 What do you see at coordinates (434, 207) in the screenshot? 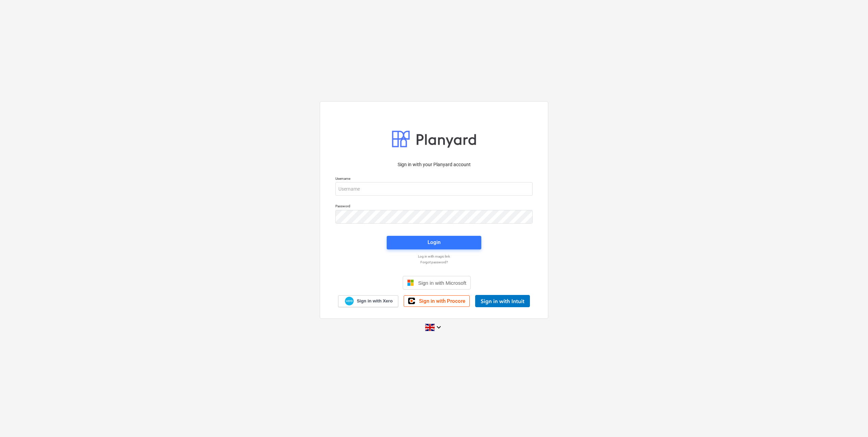
I see `p: Password` at bounding box center [434, 207].